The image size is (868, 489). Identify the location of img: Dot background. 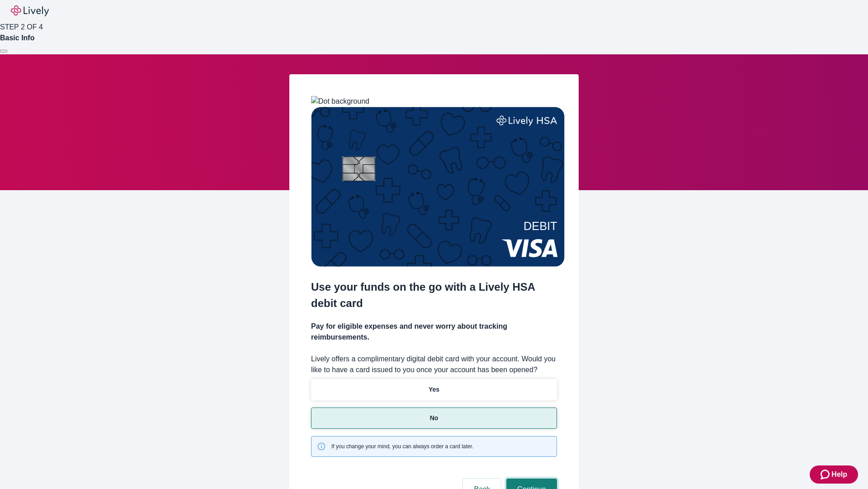
(340, 101).